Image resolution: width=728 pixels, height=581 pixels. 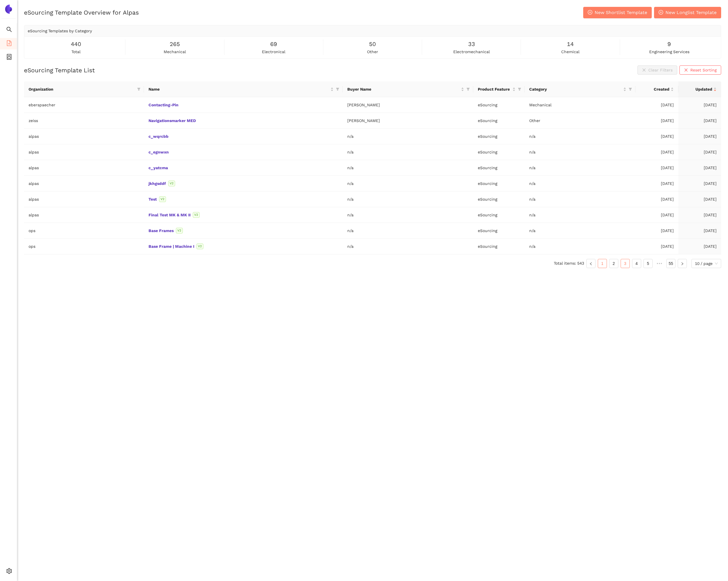 What do you see at coordinates (76, 52) in the screenshot?
I see `span: total` at bounding box center [76, 52].